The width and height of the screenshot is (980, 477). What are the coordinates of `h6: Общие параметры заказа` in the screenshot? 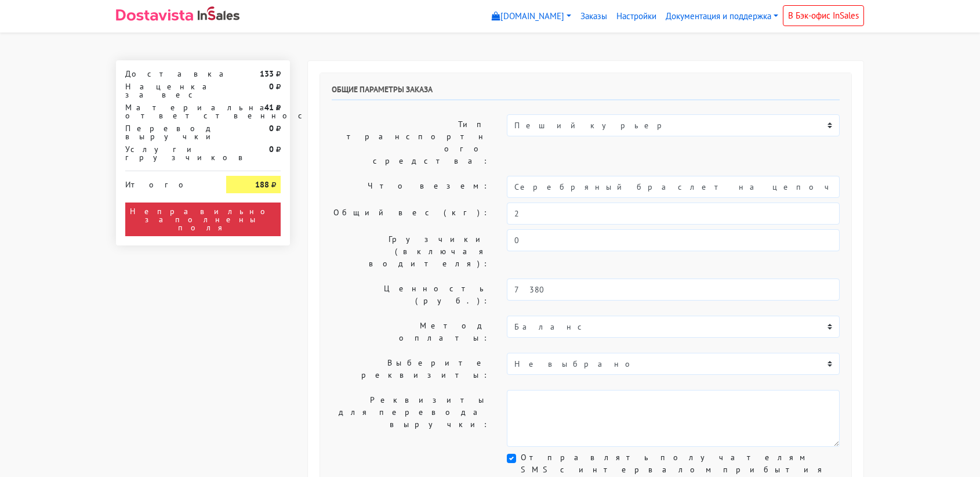 It's located at (586, 92).